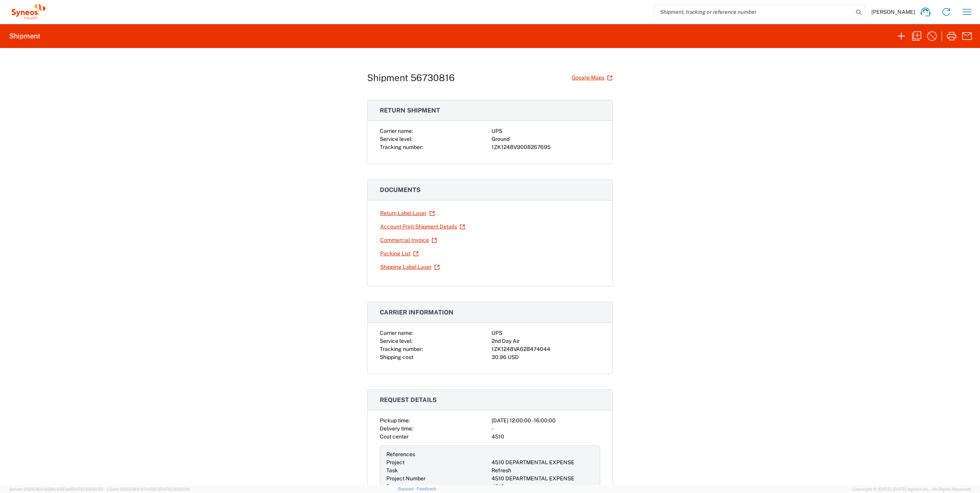 This screenshot has width=980, height=493. Describe the element at coordinates (407, 489) in the screenshot. I see `a: Support` at that location.